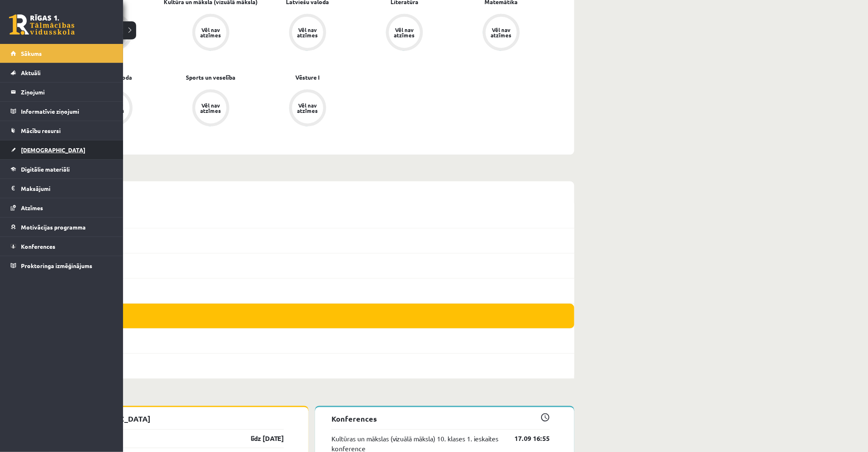  What do you see at coordinates (311, 396) in the screenshot?
I see `p: Tuvākās aktivitātes` at bounding box center [311, 396].